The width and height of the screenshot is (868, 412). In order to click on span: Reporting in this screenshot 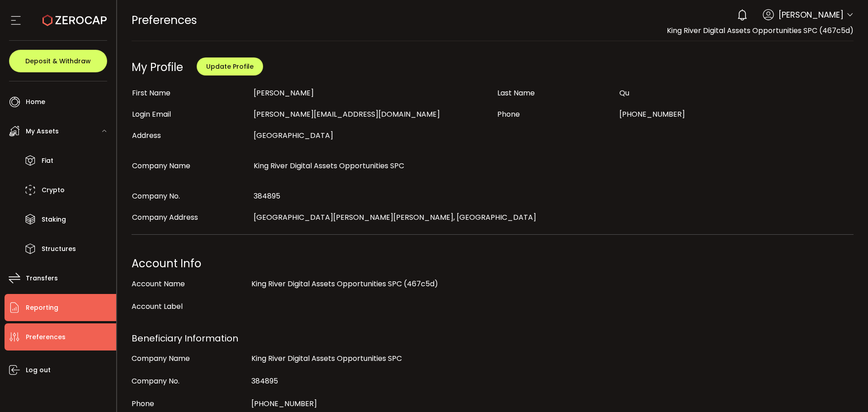, I will do `click(42, 307)`.